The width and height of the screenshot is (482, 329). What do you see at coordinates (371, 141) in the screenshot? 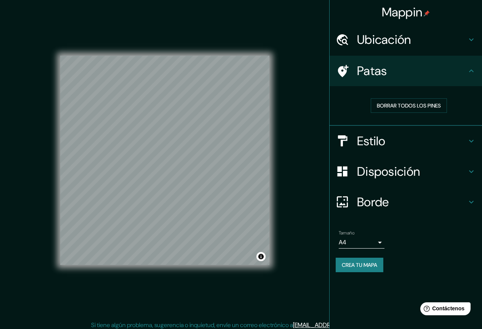
I see `font: Estilo` at bounding box center [371, 141].